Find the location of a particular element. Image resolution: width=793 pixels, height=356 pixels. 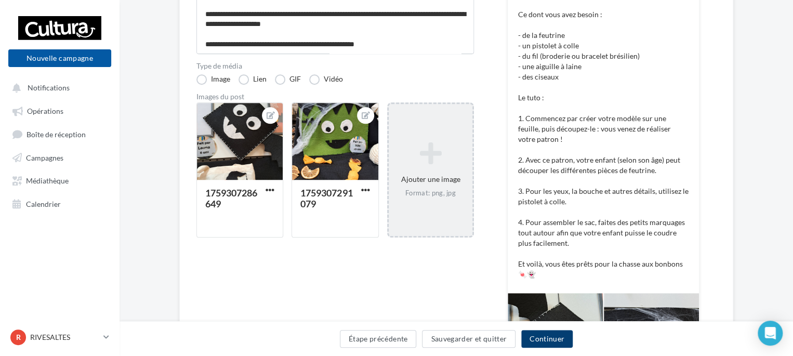

span: Notifications is located at coordinates (48, 87).